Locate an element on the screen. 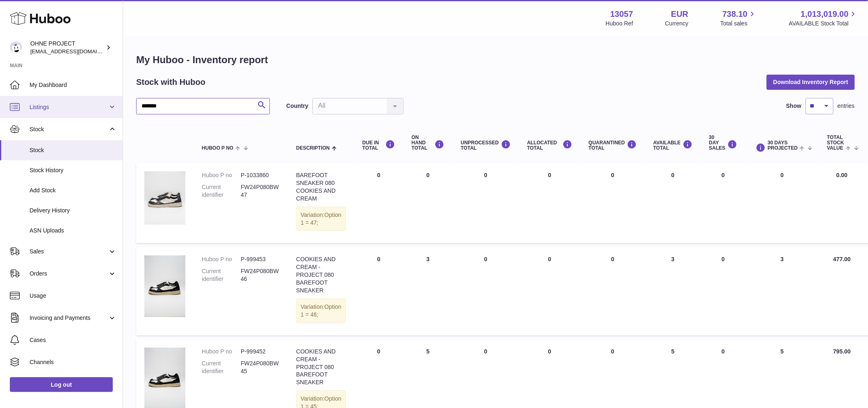  h1: My Huboo - Inventory report is located at coordinates (495, 60).